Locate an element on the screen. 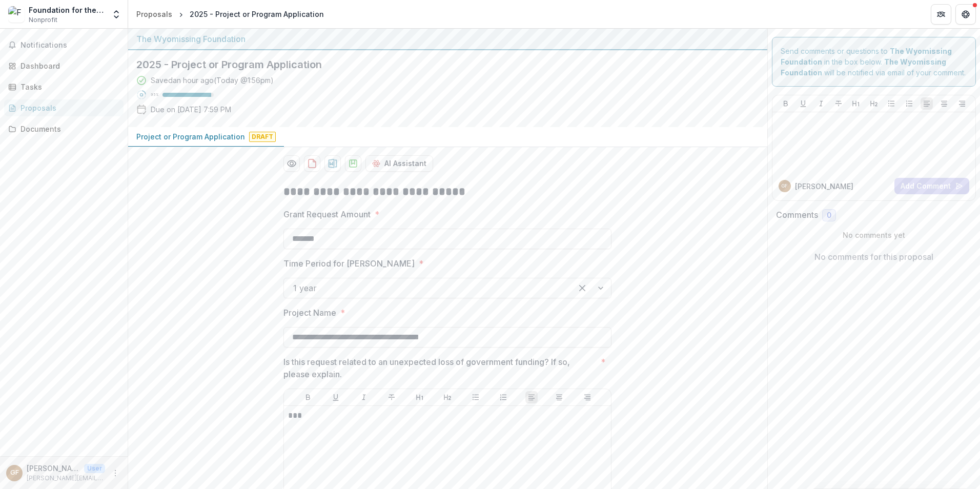 This screenshot has height=489, width=980. p: User is located at coordinates (94, 468).